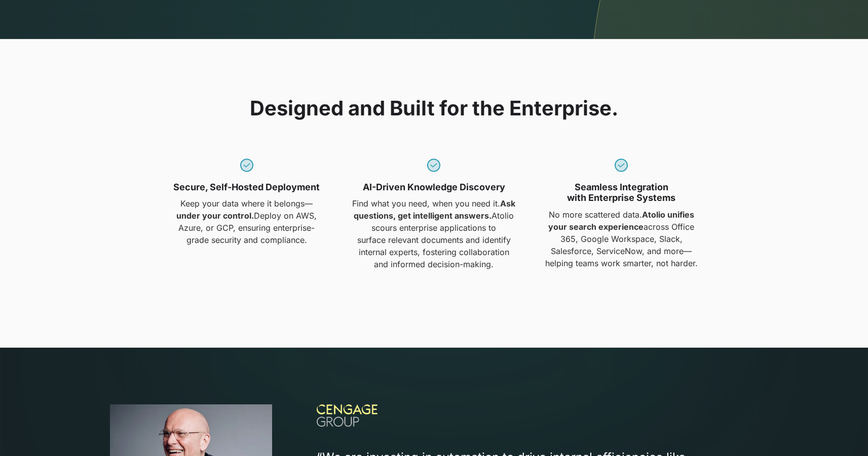  I want to click on strong: under your control., so click(215, 215).